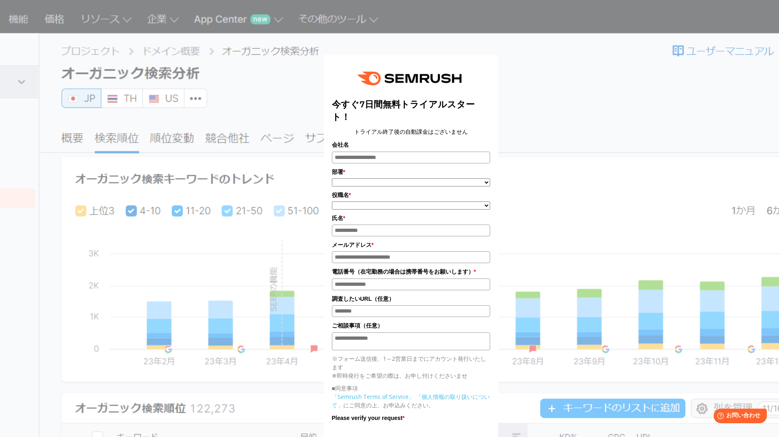 The height and width of the screenshot is (437, 779). Describe the element at coordinates (36, 10) in the screenshot. I see `span: お問い合わせ` at that location.